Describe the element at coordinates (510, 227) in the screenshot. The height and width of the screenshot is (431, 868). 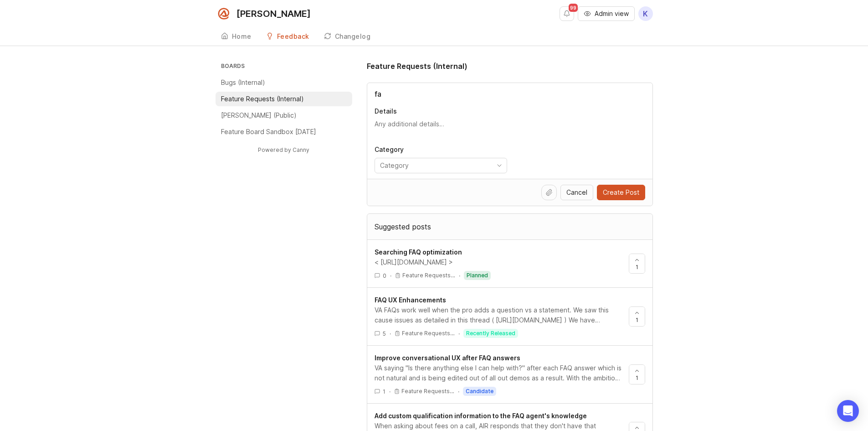
I see `div: Suggested posts` at that location.